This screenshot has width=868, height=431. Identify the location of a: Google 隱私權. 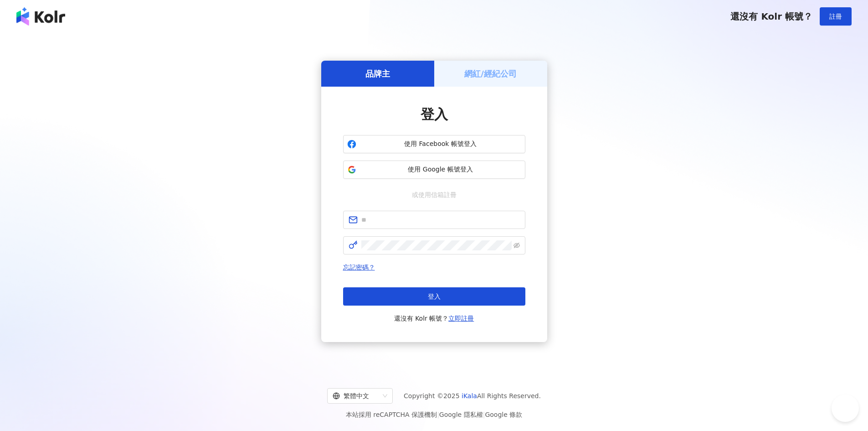
(461, 414).